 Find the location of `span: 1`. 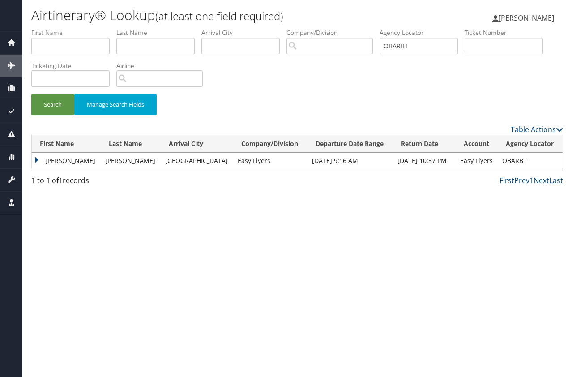

span: 1 is located at coordinates (60, 180).